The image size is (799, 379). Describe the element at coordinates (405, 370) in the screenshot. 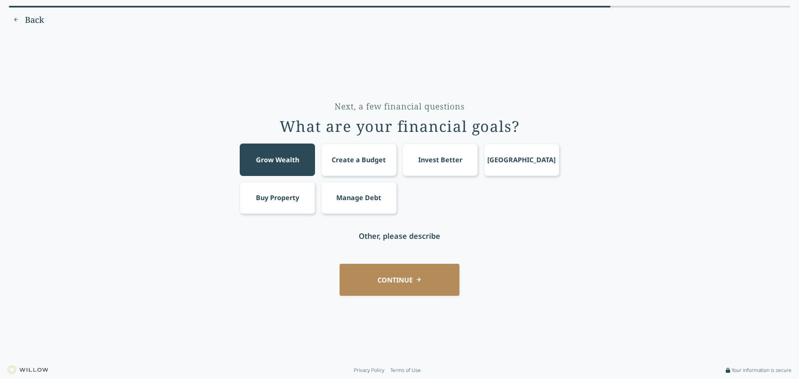

I see `a: Terms of Use` at that location.